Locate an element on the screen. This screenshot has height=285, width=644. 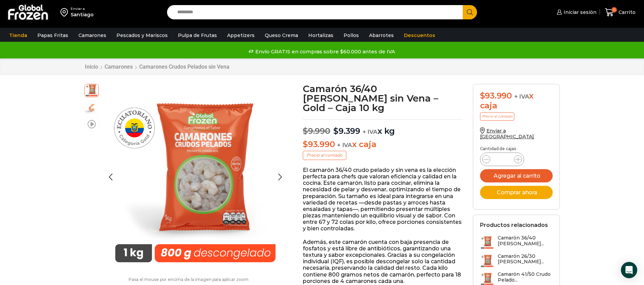
a: Tienda is located at coordinates (18, 36).